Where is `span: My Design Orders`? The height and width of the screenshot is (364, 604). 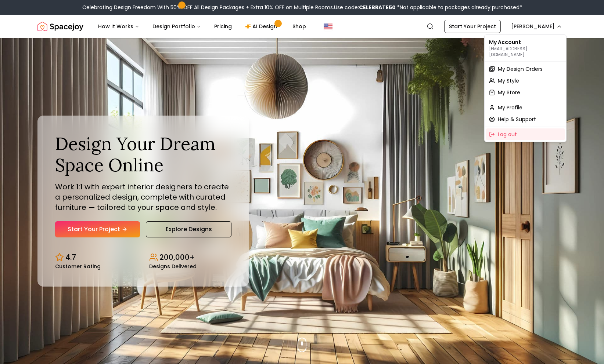 span: My Design Orders is located at coordinates (520, 69).